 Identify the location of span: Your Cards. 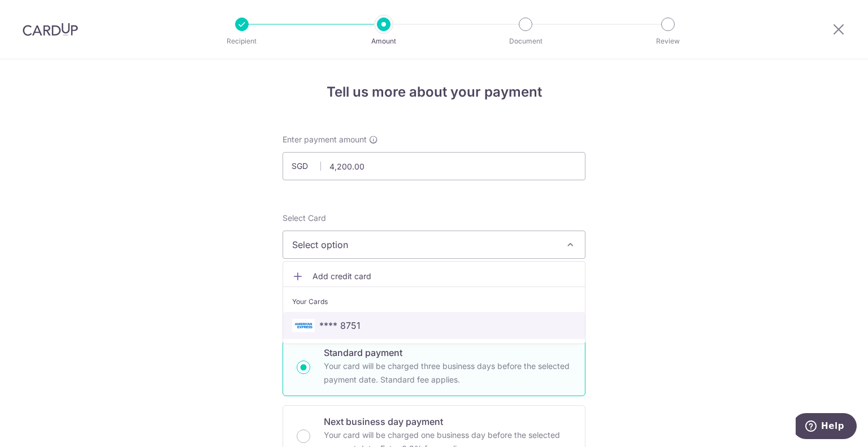
(310, 302).